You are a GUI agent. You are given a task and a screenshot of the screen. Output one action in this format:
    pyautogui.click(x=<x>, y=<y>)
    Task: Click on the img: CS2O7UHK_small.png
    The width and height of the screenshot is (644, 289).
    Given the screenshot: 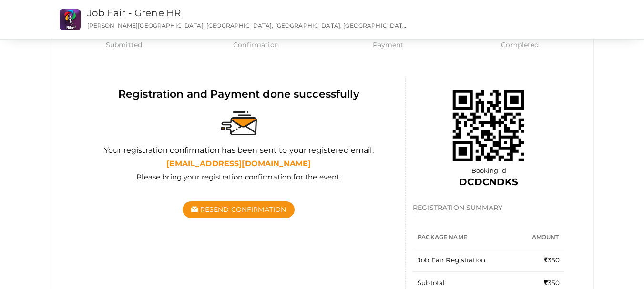 What is the action you would take?
    pyautogui.click(x=70, y=19)
    